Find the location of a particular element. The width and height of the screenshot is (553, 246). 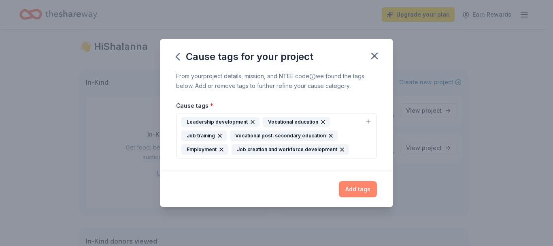

div: Vocational education is located at coordinates (296, 122).